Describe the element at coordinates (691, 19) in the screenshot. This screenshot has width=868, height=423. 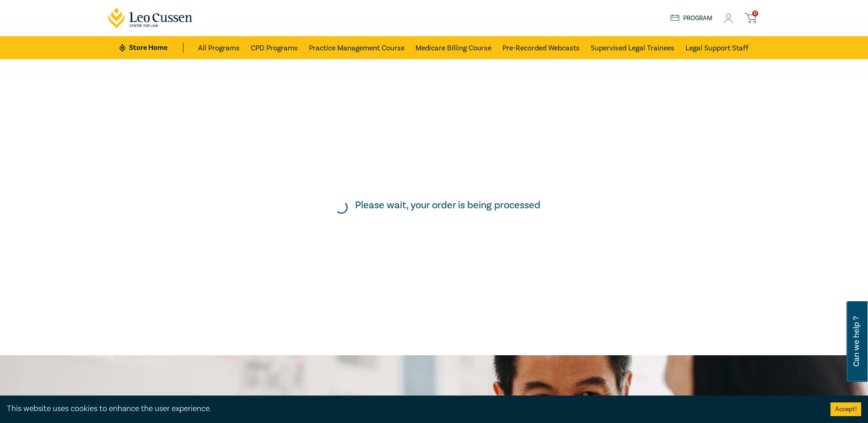
I see `a: Program` at that location.